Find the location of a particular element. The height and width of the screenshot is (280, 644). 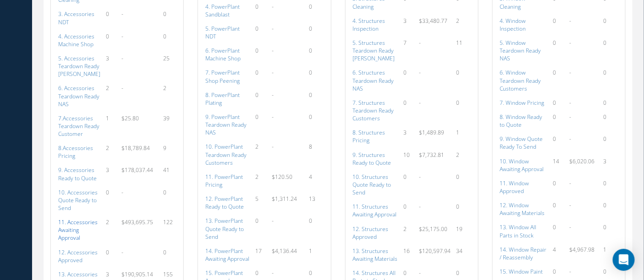

a: 14. Window Repair / Reassembly is located at coordinates (523, 254).